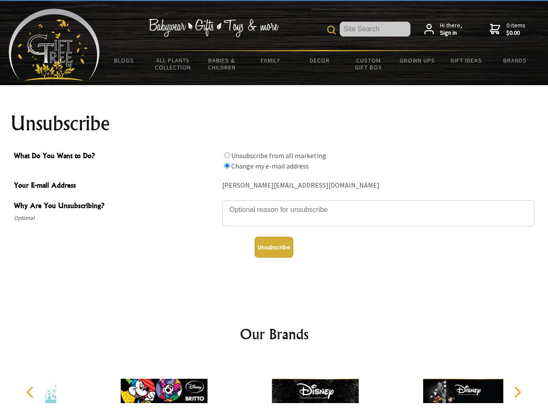 Image resolution: width=548 pixels, height=417 pixels. Describe the element at coordinates (451, 33) in the screenshot. I see `strong: Sign in` at that location.